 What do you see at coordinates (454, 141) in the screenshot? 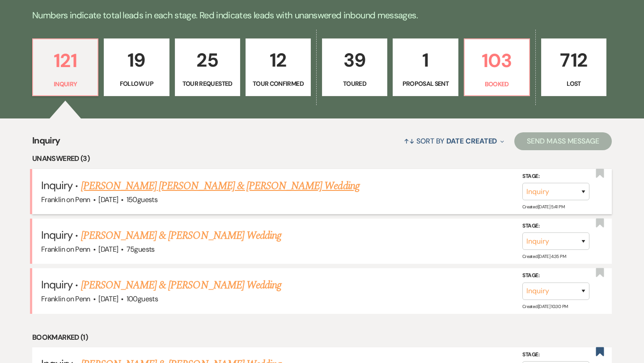
I see `button: Sort By Date Created` at bounding box center [454, 141].